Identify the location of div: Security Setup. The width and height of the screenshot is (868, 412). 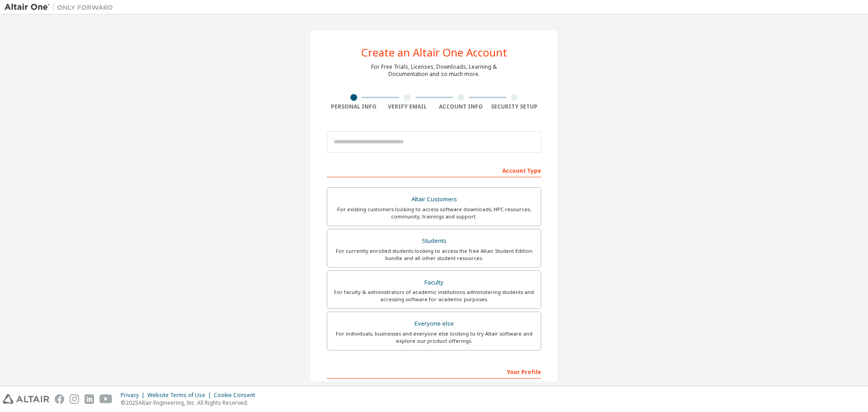
(515, 107).